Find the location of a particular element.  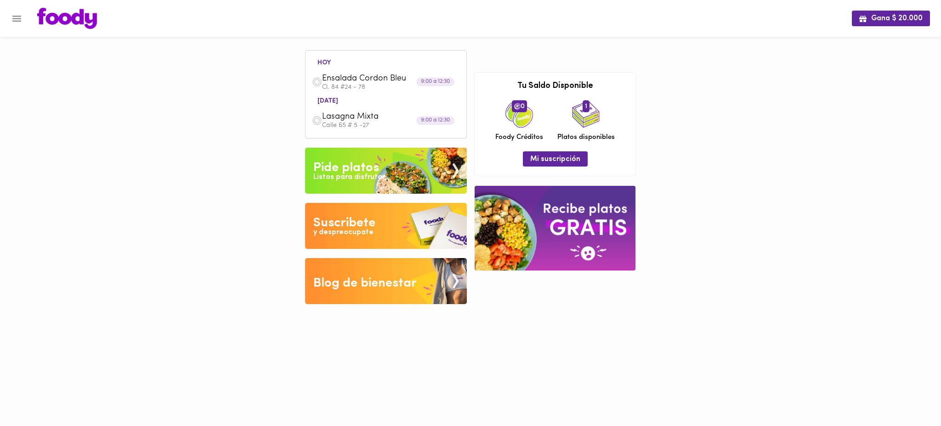

span: Lasagna Mixta is located at coordinates (375, 117).